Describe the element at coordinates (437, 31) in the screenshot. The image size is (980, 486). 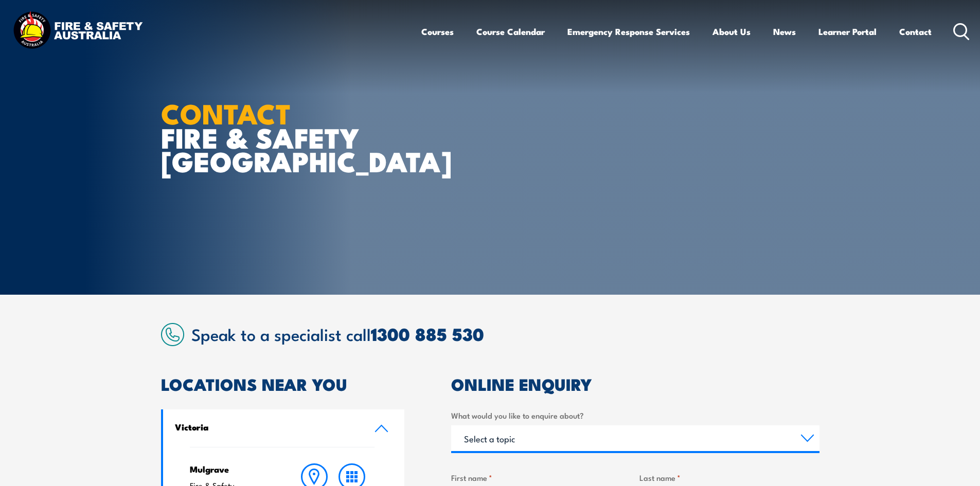
I see `a: Courses` at that location.